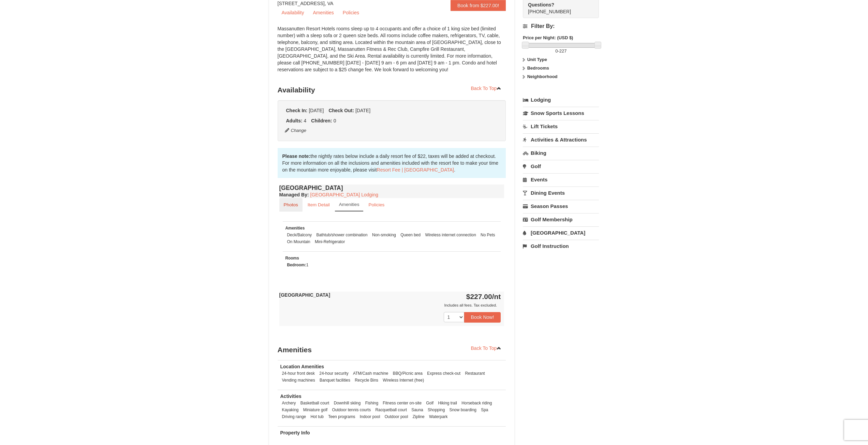 This screenshot has height=445, width=868. I want to click on span: /nt, so click(497, 296).